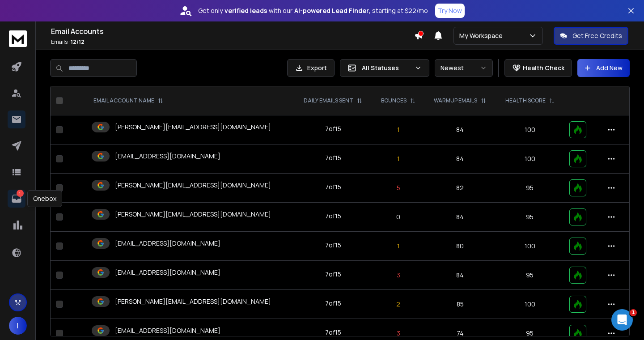 This screenshot has height=340, width=644. What do you see at coordinates (18, 38) in the screenshot?
I see `img: logo` at bounding box center [18, 38].